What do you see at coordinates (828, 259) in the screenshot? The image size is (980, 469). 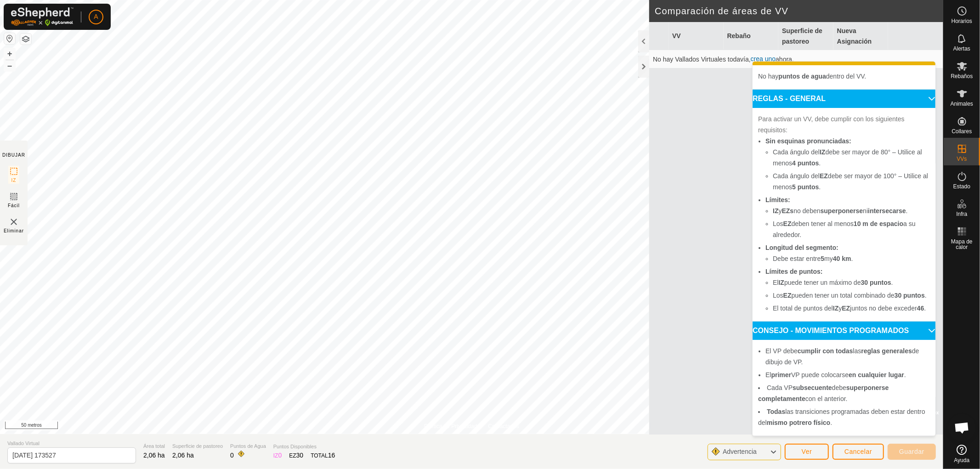 I see `font: my` at bounding box center [828, 259].